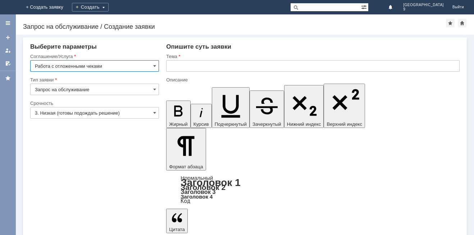  What do you see at coordinates (267, 124) in the screenshot?
I see `span: Зачеркнутый` at bounding box center [267, 124].